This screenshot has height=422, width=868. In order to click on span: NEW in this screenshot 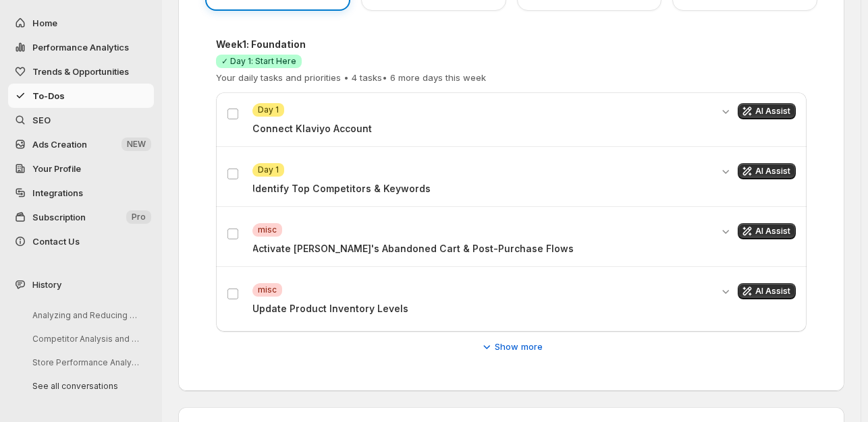, I will do `click(136, 144)`.